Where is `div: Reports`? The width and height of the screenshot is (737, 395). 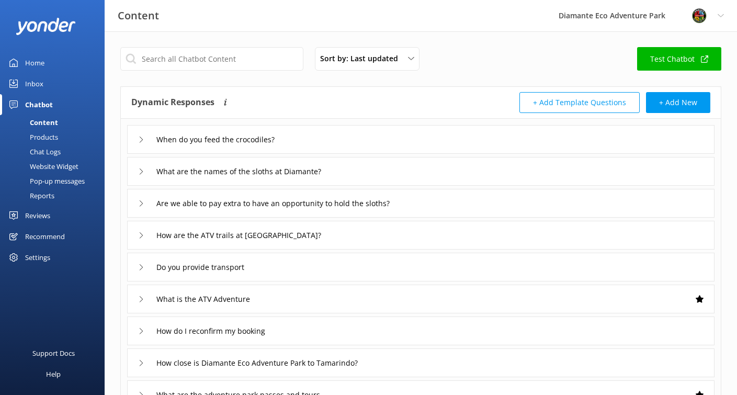 div: Reports is located at coordinates (30, 196).